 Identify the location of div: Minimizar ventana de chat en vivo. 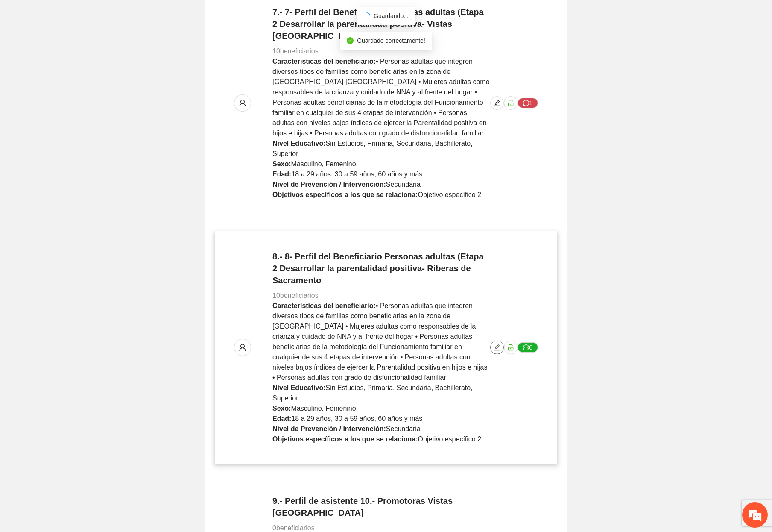
(150, 15).